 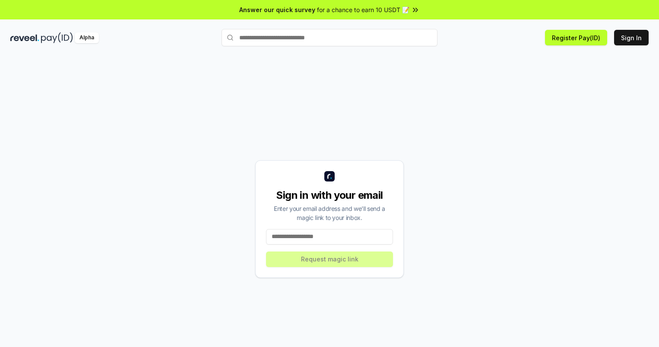 What do you see at coordinates (631, 38) in the screenshot?
I see `button: Sign In` at bounding box center [631, 38].